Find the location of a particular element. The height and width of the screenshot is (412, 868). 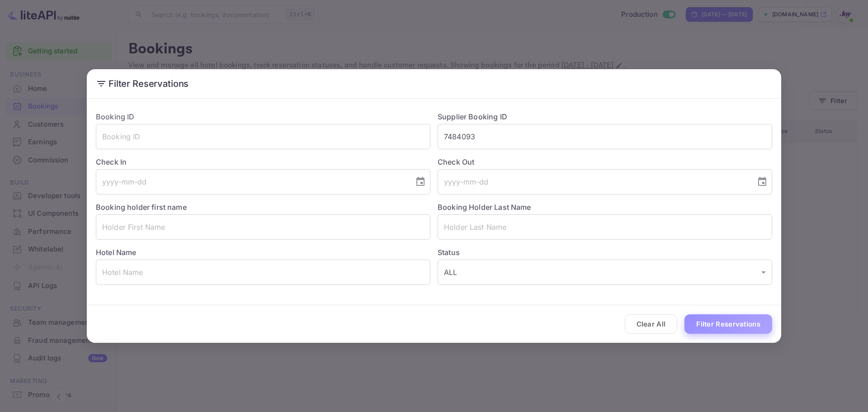

input: Supplier Booking ID is located at coordinates (605, 137).